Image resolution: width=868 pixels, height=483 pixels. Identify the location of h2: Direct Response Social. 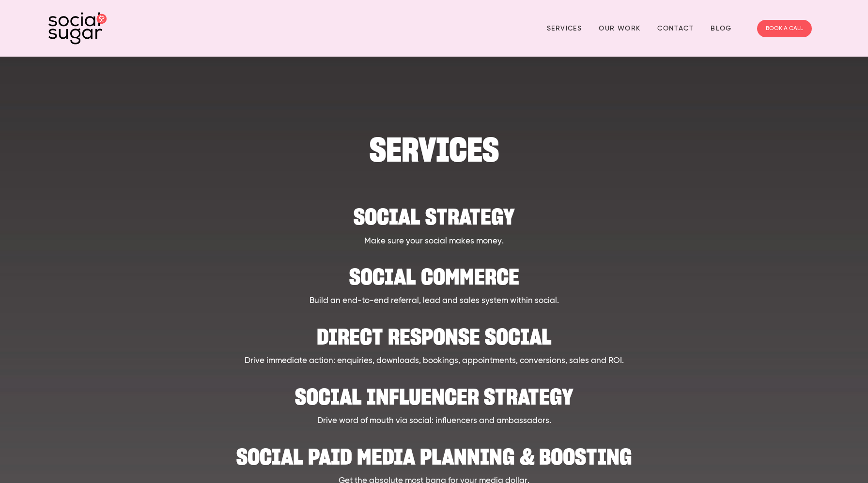
(434, 332).